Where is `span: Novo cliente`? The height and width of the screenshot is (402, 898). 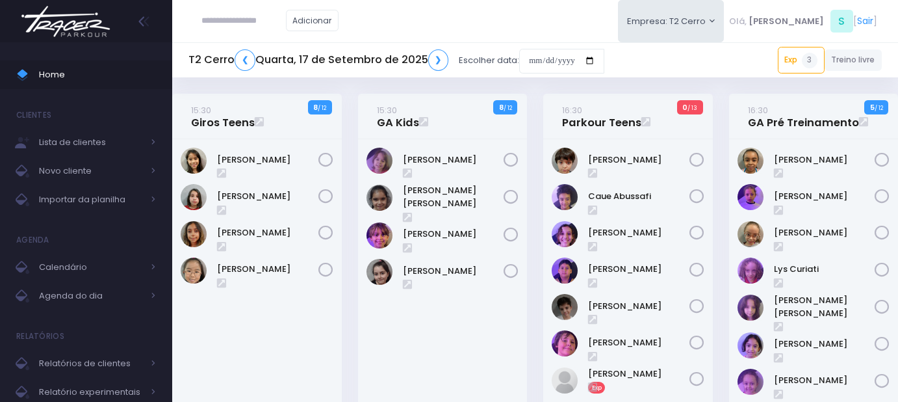 span: Novo cliente is located at coordinates (91, 171).